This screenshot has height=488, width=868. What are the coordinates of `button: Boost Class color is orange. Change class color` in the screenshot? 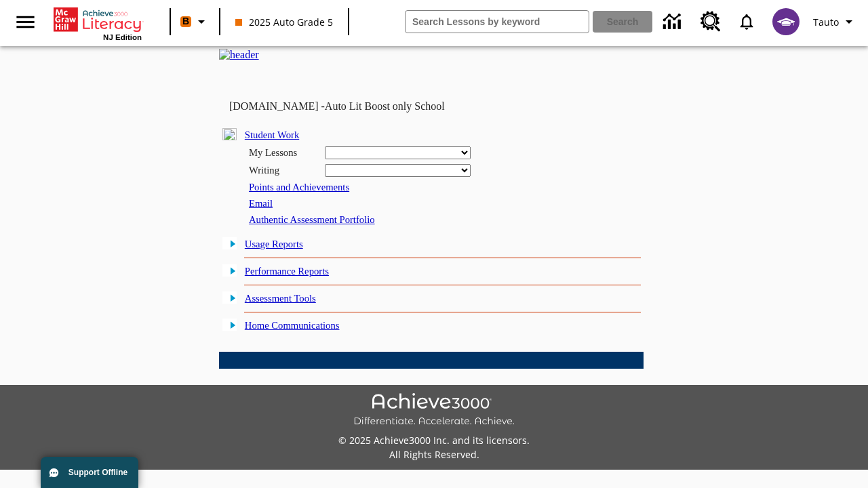 It's located at (194, 22).